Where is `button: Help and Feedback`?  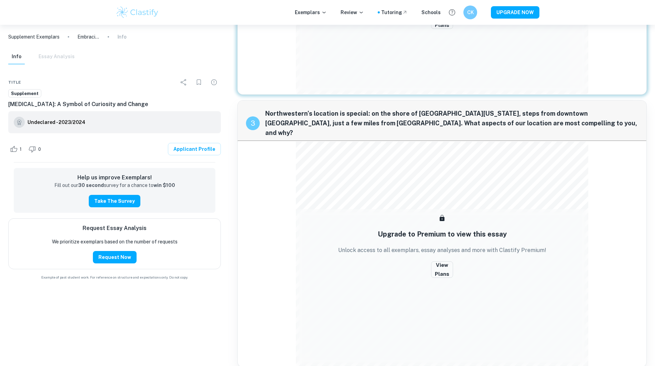
button: Help and Feedback is located at coordinates (452, 12).